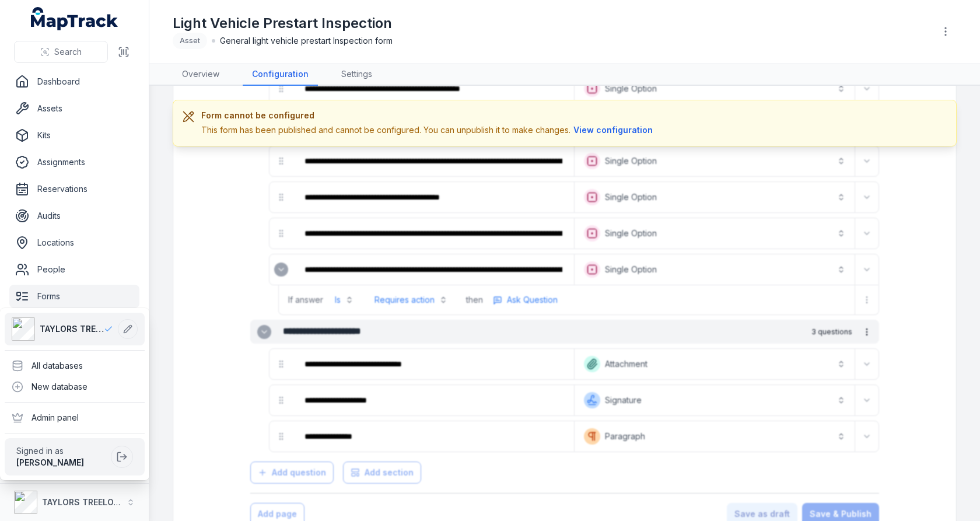 The width and height of the screenshot is (980, 521). Describe the element at coordinates (61, 451) in the screenshot. I see `span: Signed in as` at that location.